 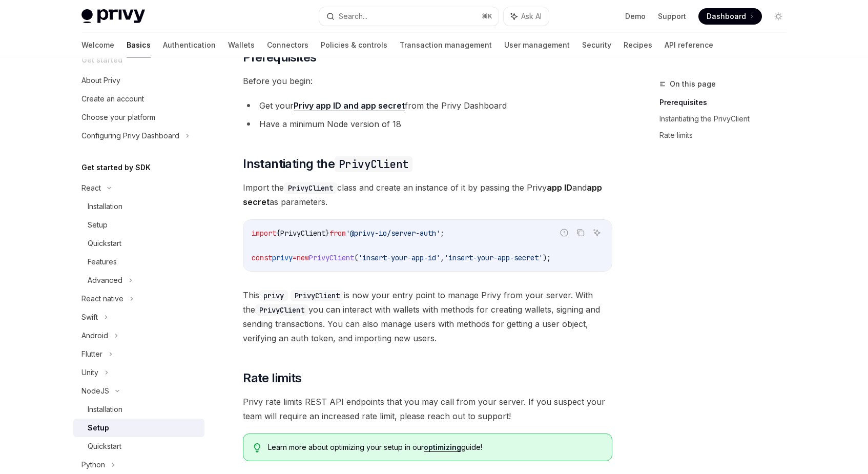 I want to click on span: Rate limits, so click(x=272, y=378).